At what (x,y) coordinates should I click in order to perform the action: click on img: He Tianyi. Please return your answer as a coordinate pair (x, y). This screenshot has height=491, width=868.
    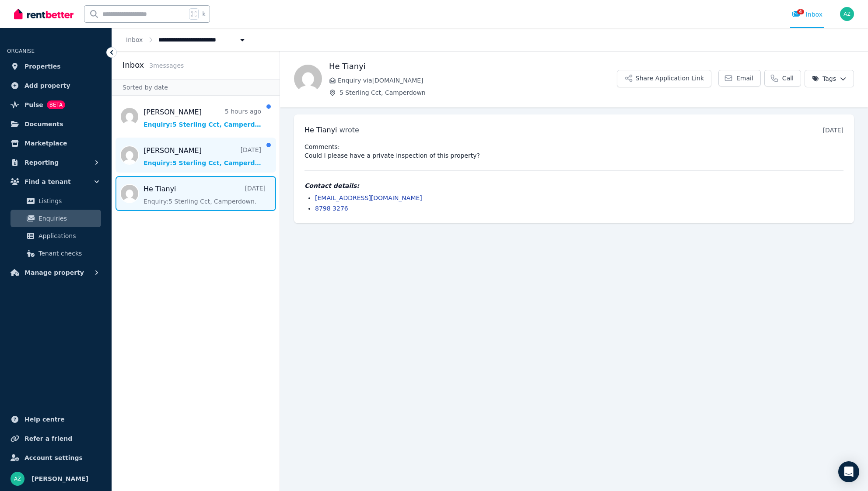
    Looking at the image, I should click on (308, 79).